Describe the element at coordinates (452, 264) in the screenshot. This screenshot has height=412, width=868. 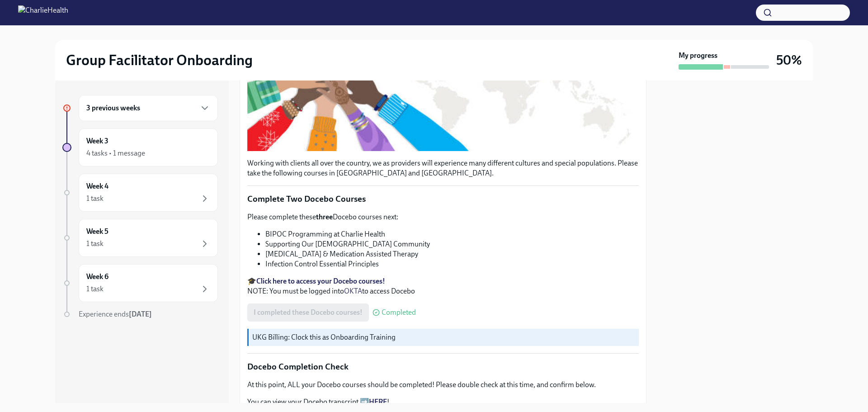
I see `li: Infection Control Essential Principles` at that location.